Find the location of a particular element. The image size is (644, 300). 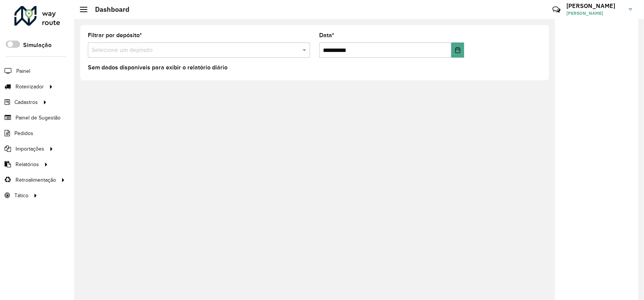

label: Filtrar por depósito is located at coordinates (115, 35).